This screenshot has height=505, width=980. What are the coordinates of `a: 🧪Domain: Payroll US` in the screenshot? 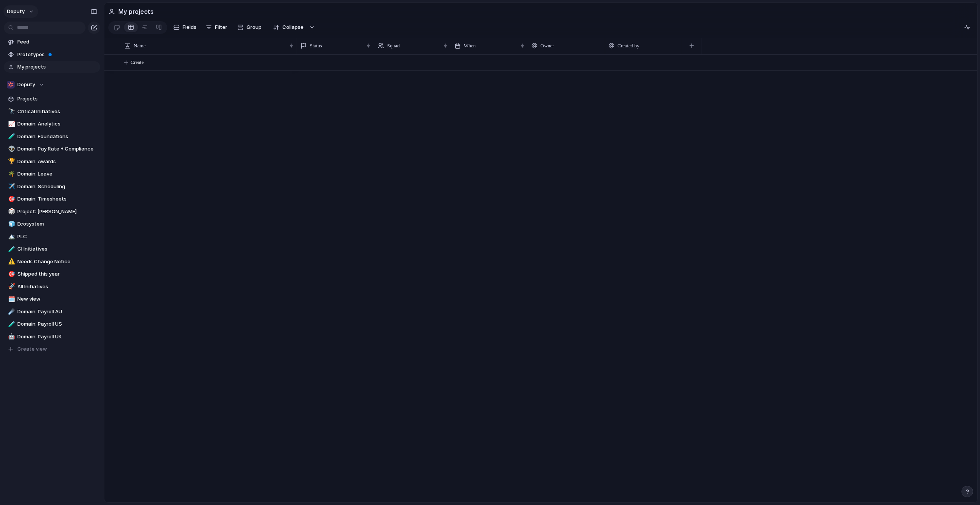 It's located at (52, 324).